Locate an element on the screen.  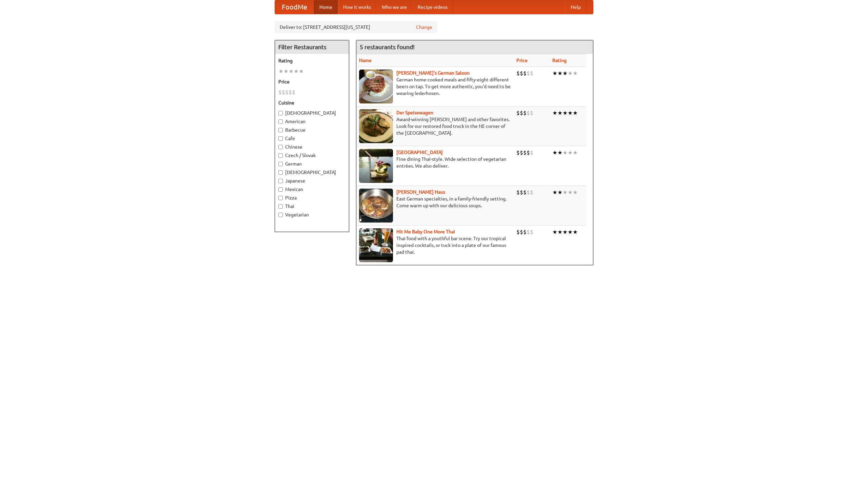
input: Mexican is located at coordinates (281, 190).